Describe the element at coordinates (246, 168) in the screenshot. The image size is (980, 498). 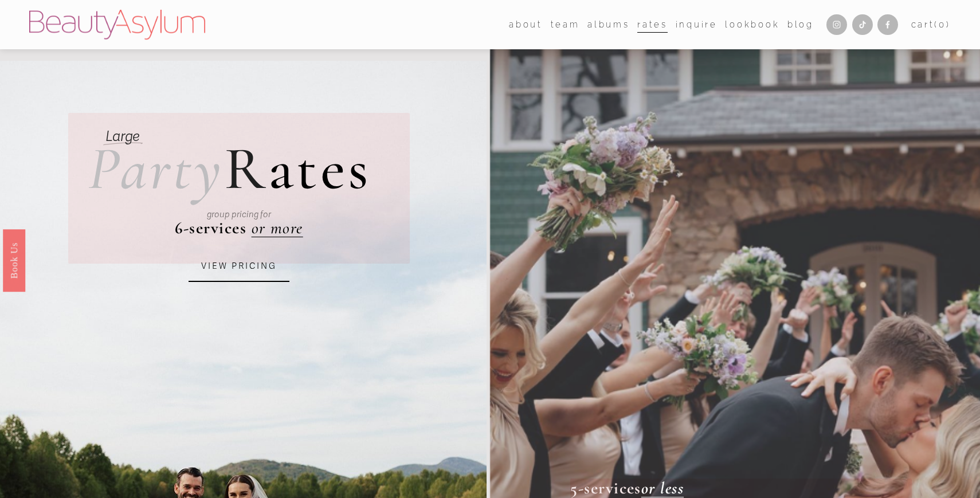
I see `span: R` at that location.